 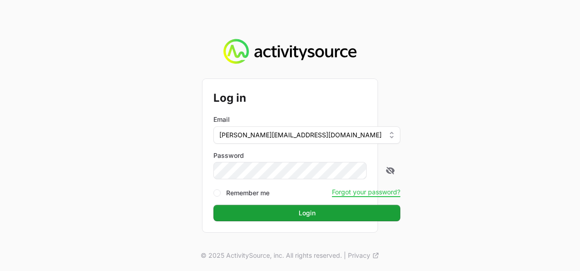 I want to click on button: Forgot your password?, so click(x=366, y=192).